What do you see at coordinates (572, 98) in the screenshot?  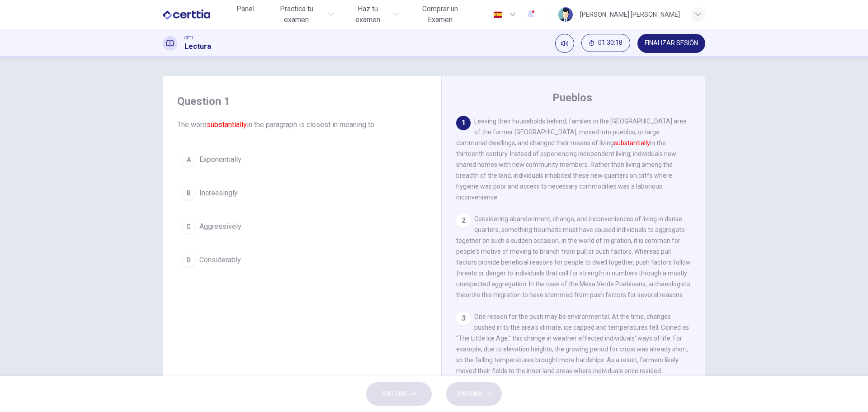 I see `h4: Pueblos` at bounding box center [572, 98].